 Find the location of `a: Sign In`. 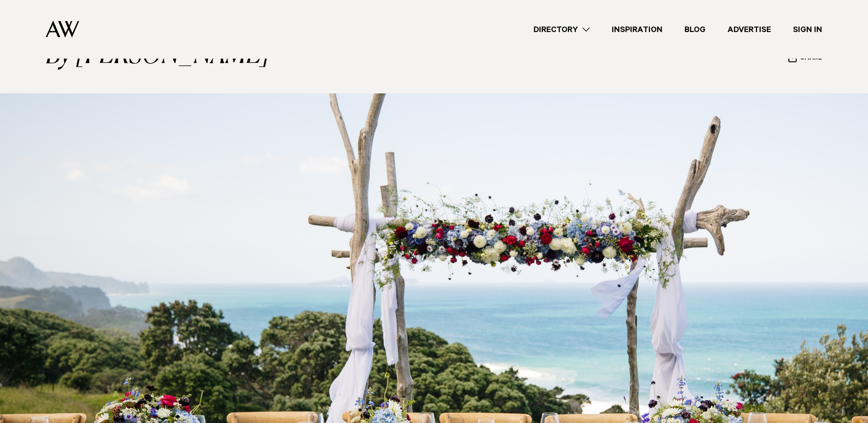

a: Sign In is located at coordinates (808, 29).